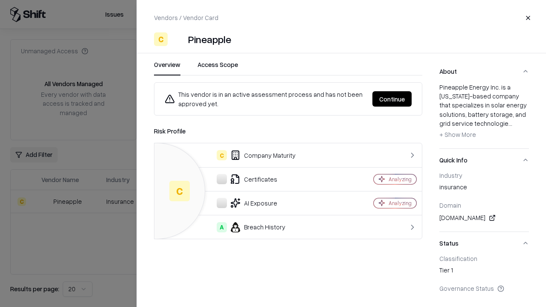  What do you see at coordinates (253, 227) in the screenshot?
I see `div: Breach History` at bounding box center [253, 227].